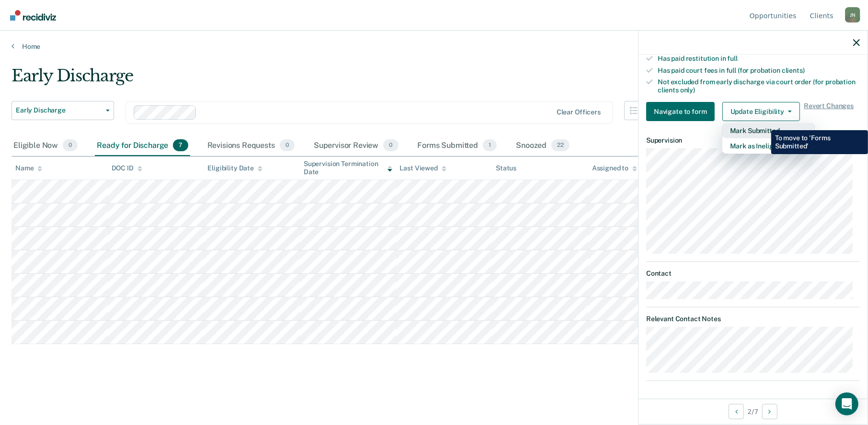 The height and width of the screenshot is (425, 868). What do you see at coordinates (688, 90) in the screenshot?
I see `span: only)` at bounding box center [688, 90].